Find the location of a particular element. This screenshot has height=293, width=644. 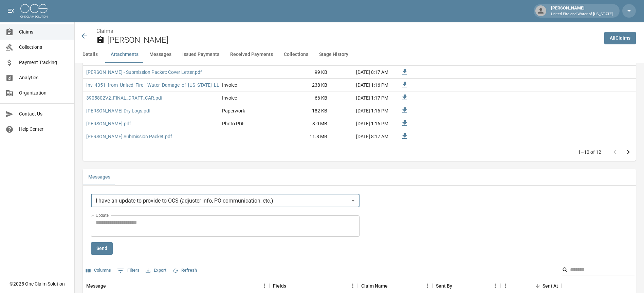

button: open drawer is located at coordinates (11, 11).